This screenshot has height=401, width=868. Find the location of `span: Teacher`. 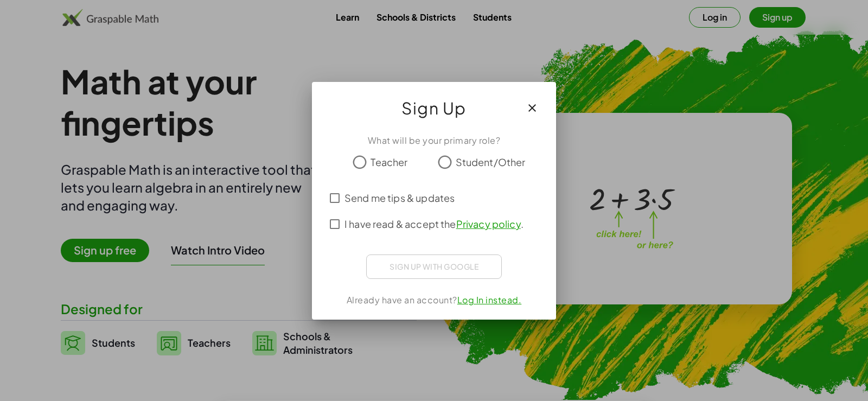

span: Teacher is located at coordinates (389, 162).